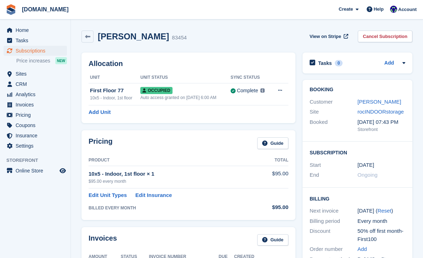 This screenshot has height=258, width=423. I want to click on span: Sites, so click(37, 74).